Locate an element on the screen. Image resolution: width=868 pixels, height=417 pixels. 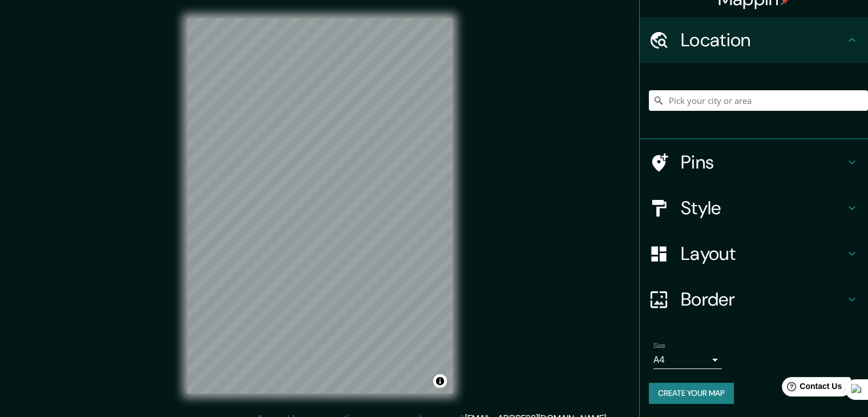
canvas: Map is located at coordinates (319, 206).